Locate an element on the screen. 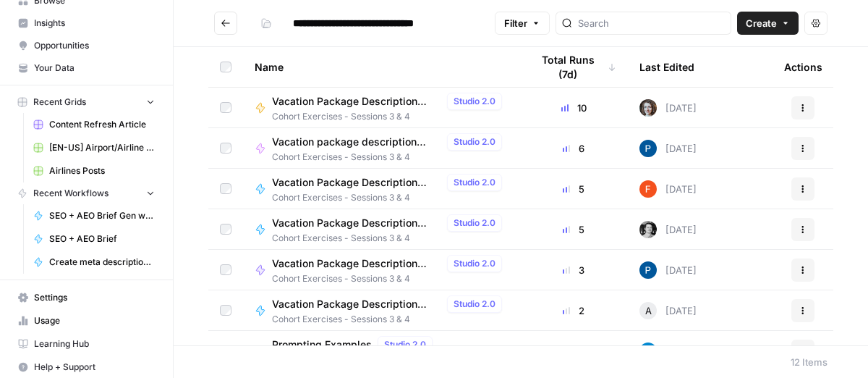 This screenshot has width=868, height=378. input: Search is located at coordinates (651, 23).